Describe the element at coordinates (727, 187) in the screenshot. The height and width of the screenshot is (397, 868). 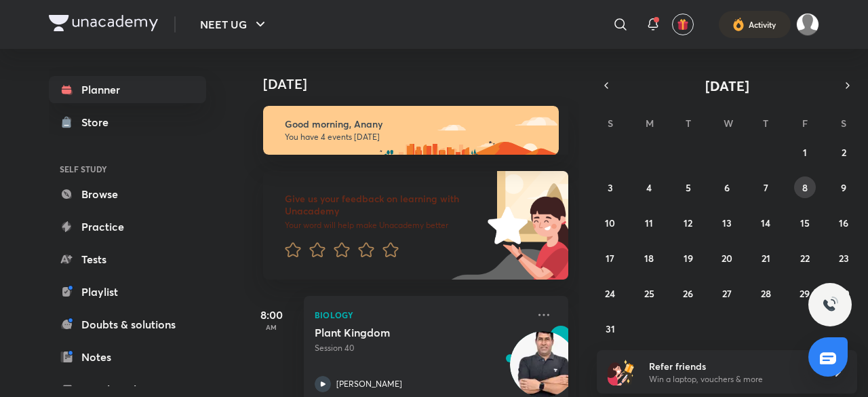
I see `abbr: August 6, 2025` at that location.